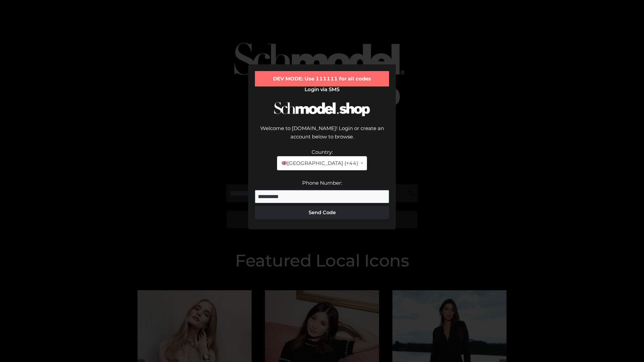 This screenshot has width=644, height=362. I want to click on label: Phone Number:, so click(322, 183).